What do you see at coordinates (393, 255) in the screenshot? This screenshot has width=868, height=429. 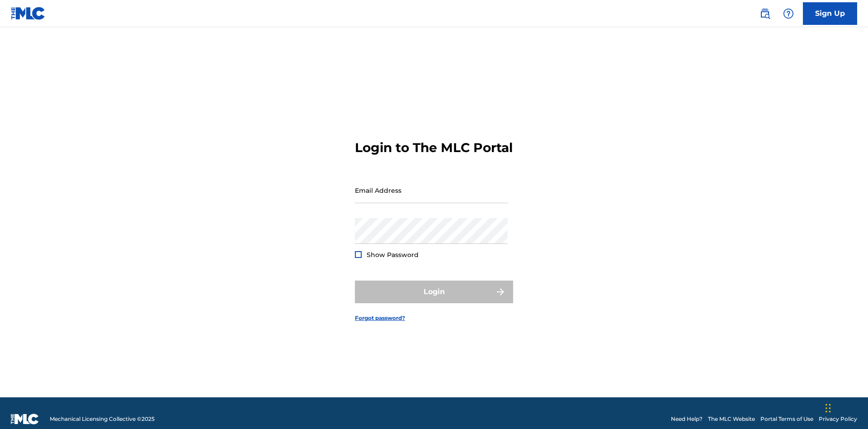 I see `span: Show Password` at bounding box center [393, 255].